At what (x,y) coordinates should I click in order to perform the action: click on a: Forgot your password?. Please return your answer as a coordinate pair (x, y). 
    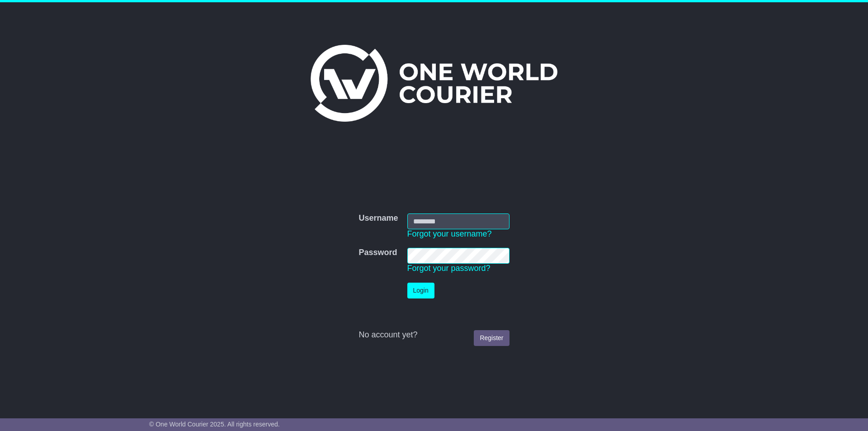
    Looking at the image, I should click on (449, 268).